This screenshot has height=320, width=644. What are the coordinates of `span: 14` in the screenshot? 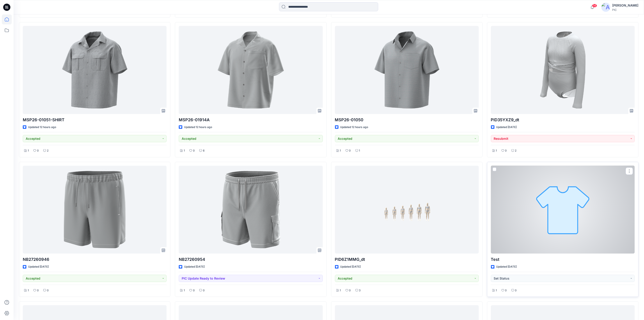 It's located at (595, 6).